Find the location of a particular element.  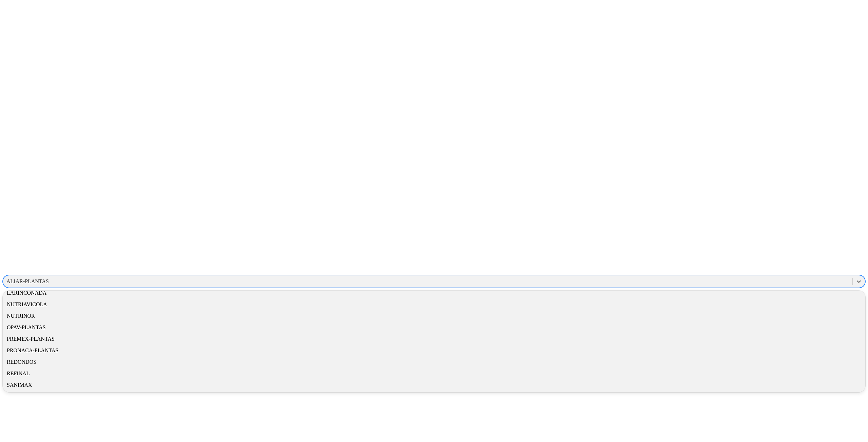

div: REFINAL is located at coordinates (434, 374).